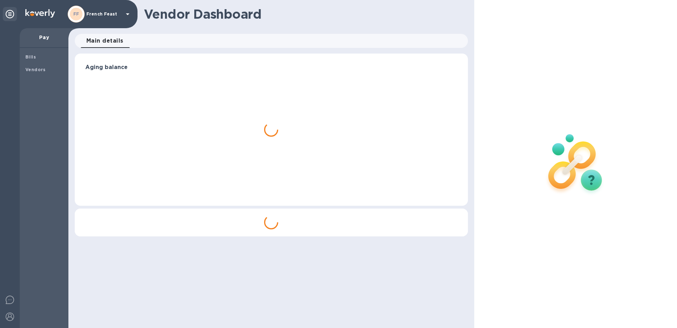  Describe the element at coordinates (44, 37) in the screenshot. I see `p: Pay` at that location.